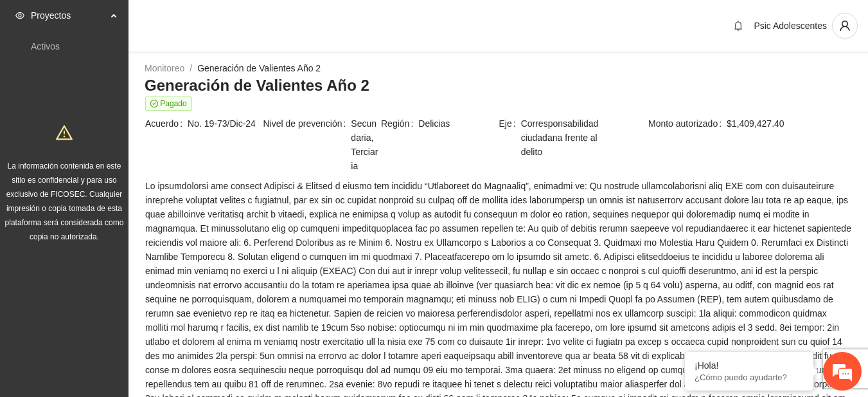  What do you see at coordinates (845, 26) in the screenshot?
I see `button: user` at bounding box center [845, 26].